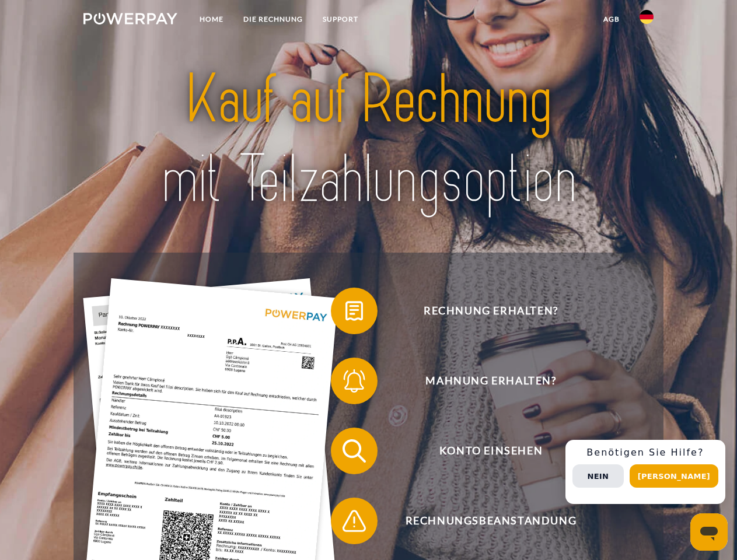  Describe the element at coordinates (482, 451) in the screenshot. I see `a: Konto einsehen` at that location.